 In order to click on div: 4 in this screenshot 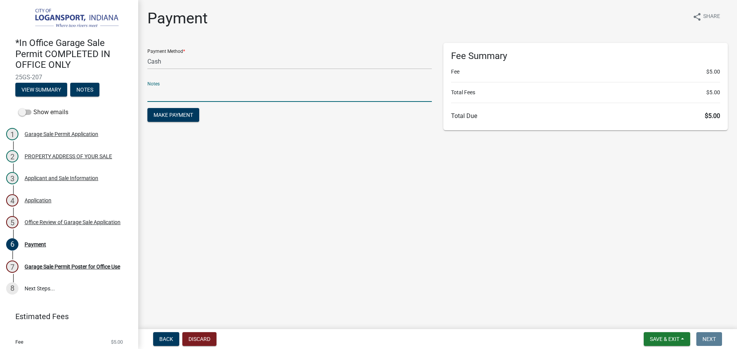, I will do `click(12, 201)`.